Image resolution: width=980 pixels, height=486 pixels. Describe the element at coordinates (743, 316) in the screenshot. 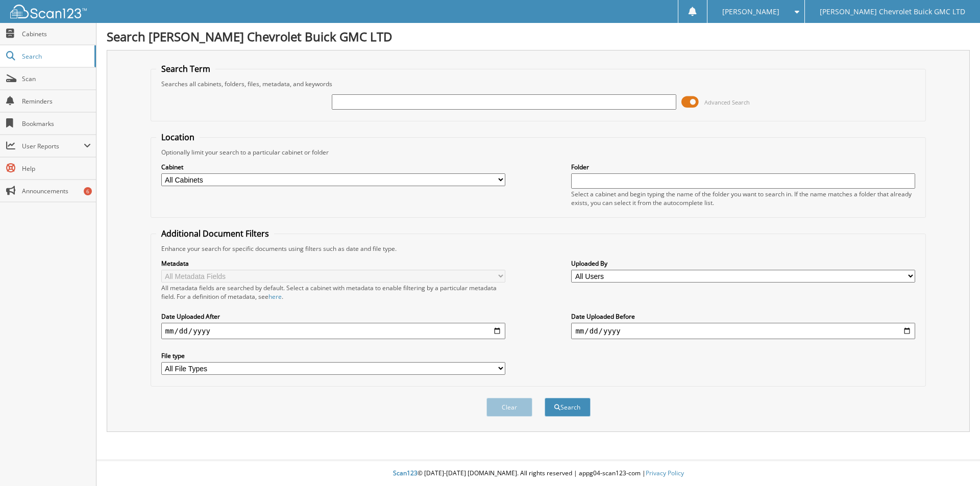

I see `label: Date Uploaded Before` at that location.